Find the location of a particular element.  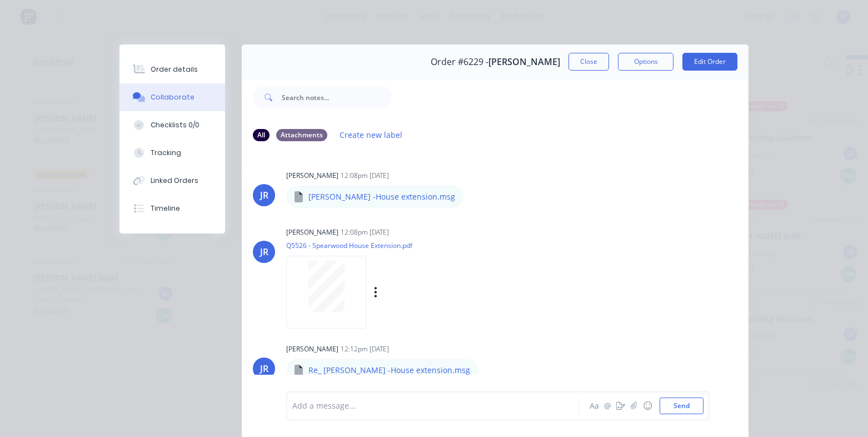

button: Collaborate is located at coordinates (172, 98).